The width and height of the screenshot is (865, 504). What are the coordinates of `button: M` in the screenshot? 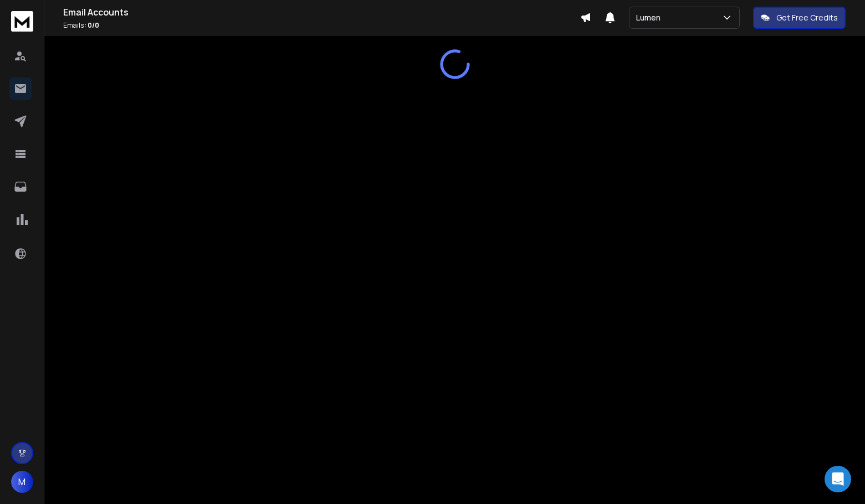 It's located at (22, 482).